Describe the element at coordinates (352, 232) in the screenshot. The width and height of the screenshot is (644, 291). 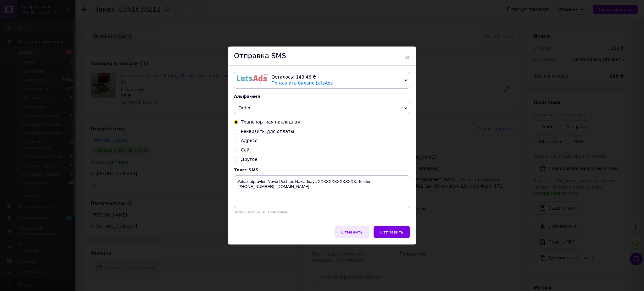
I see `span: Отменить` at that location.